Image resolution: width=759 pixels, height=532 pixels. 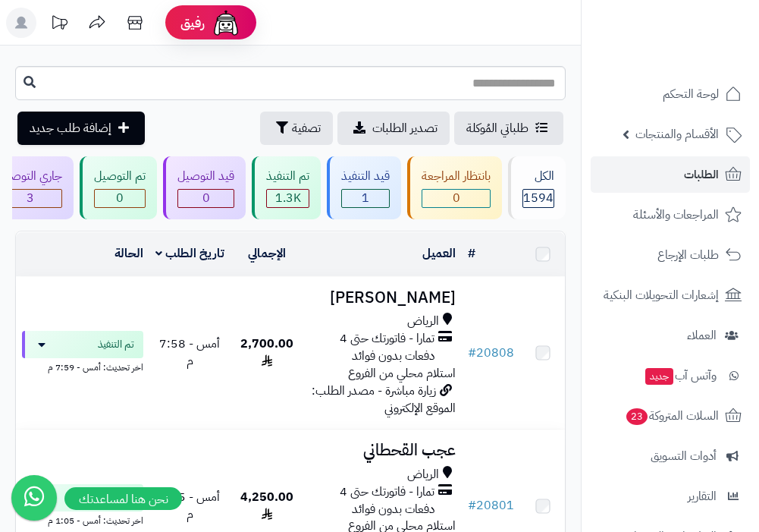 I want to click on a: تم التنفيذ 1.3K, so click(x=286, y=187).